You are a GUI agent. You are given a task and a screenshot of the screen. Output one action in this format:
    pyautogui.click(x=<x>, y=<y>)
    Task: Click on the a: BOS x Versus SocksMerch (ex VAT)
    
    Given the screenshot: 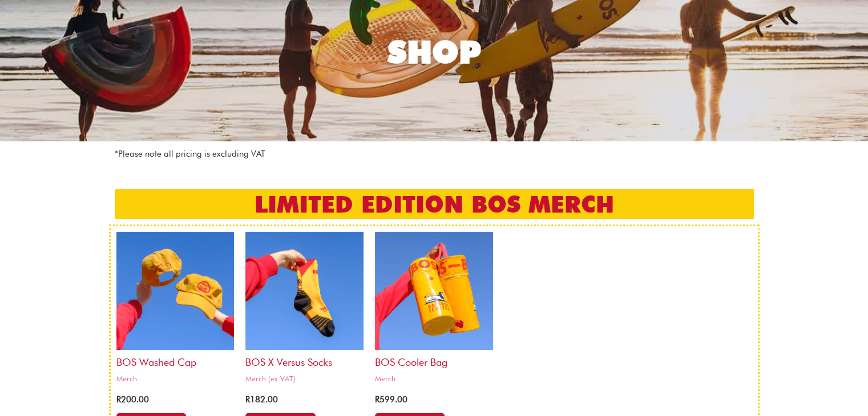 What is the action you would take?
    pyautogui.click(x=304, y=310)
    